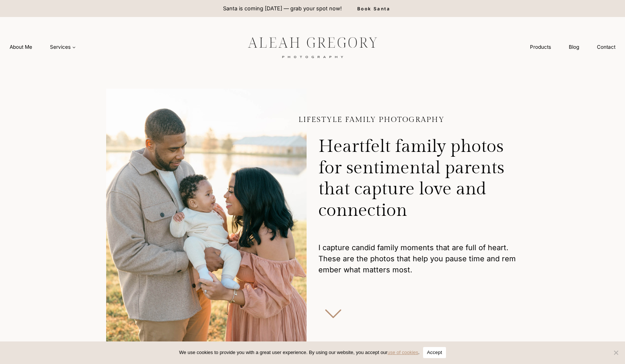  Describe the element at coordinates (21, 47) in the screenshot. I see `a: About Me` at that location.